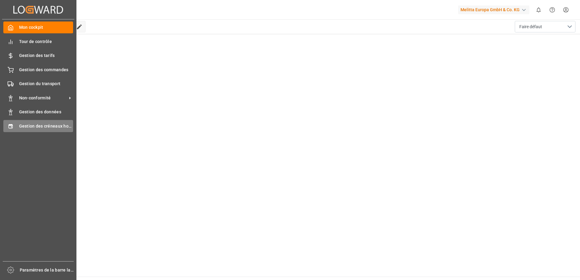  What do you see at coordinates (43, 98) in the screenshot?
I see `span: Non-conformité` at bounding box center [43, 98].